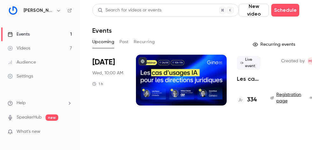  I want to click on div: Audience, so click(22, 62).